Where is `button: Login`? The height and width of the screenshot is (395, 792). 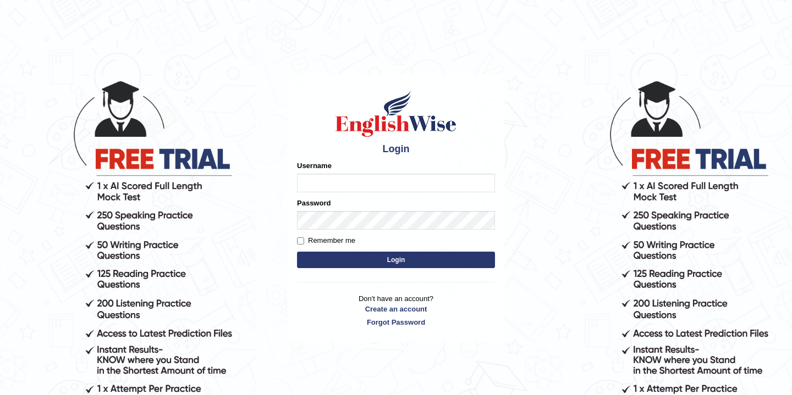
button: Login is located at coordinates (396, 260).